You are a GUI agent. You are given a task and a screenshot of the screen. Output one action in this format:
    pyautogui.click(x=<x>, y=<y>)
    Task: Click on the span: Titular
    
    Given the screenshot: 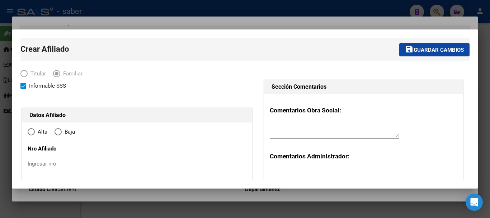 What is the action you would take?
    pyautogui.click(x=37, y=74)
    